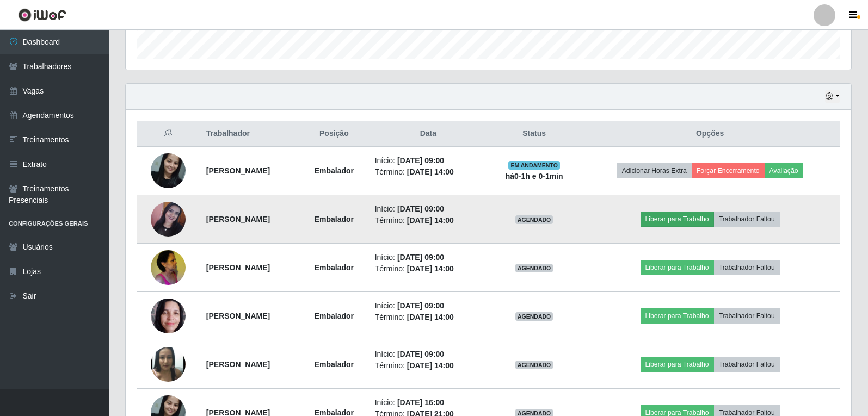 The image size is (868, 416). What do you see at coordinates (728, 171) in the screenshot?
I see `button: Forçar Encerramento` at bounding box center [728, 171].